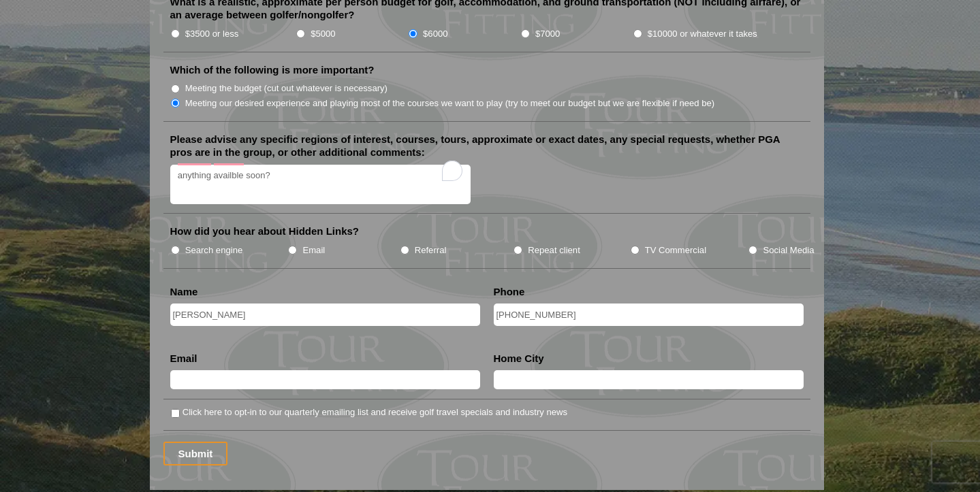 Image resolution: width=980 pixels, height=492 pixels. Describe the element at coordinates (548, 34) in the screenshot. I see `label: $7000` at that location.